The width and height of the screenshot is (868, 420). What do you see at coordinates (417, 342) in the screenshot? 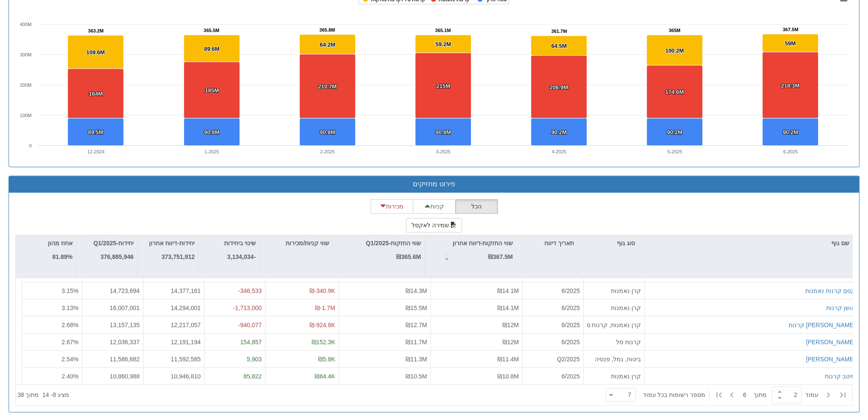
I see `span: ₪11.7M` at bounding box center [417, 342].